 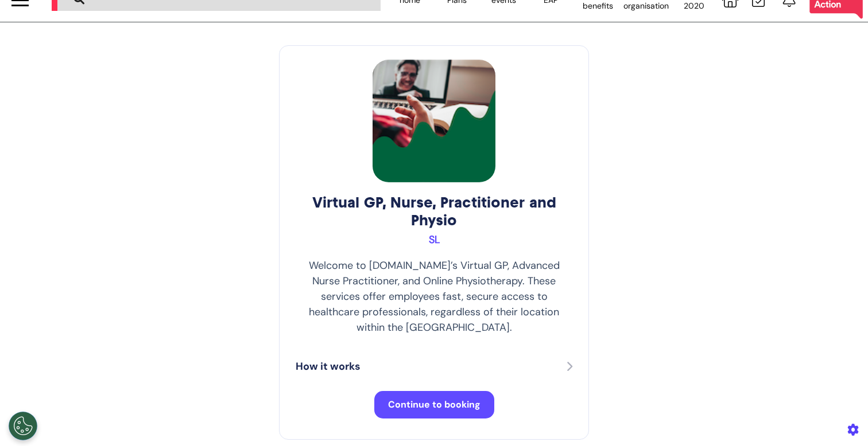 What do you see at coordinates (434, 121) in the screenshot?
I see `img: Virtual GP, Nurse, Practitioner and Physio` at bounding box center [434, 121].